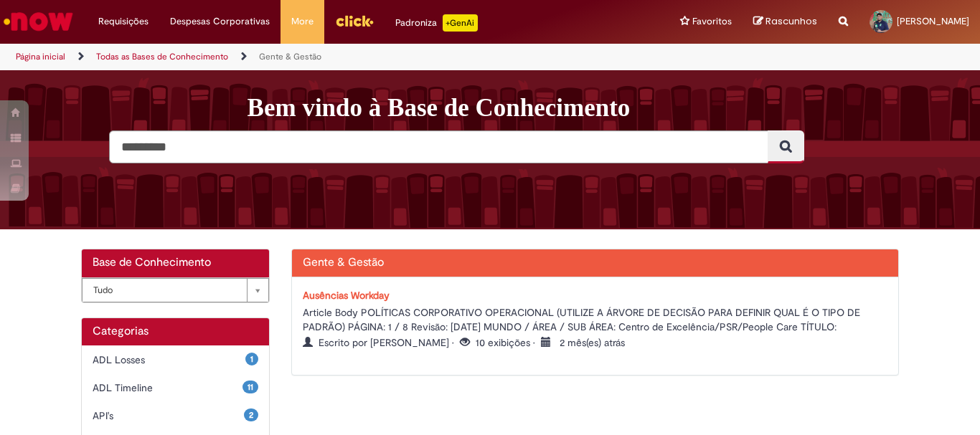 This screenshot has width=980, height=435. What do you see at coordinates (355, 20) in the screenshot?
I see `img: click_logo_yellow_360x200.png` at bounding box center [355, 20].